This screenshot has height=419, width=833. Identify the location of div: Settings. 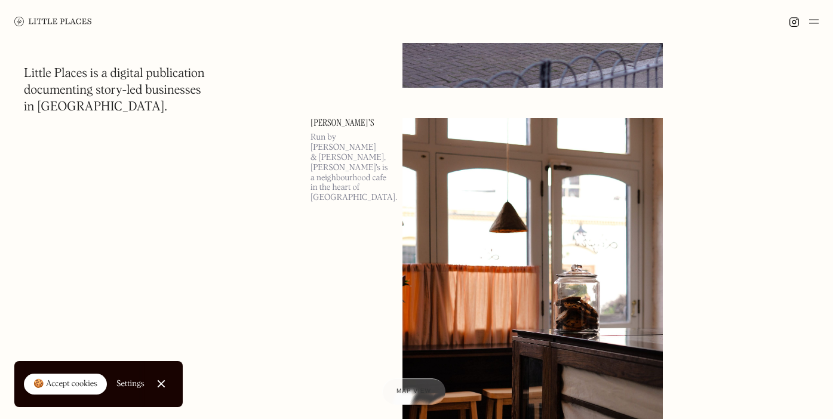
(130, 384).